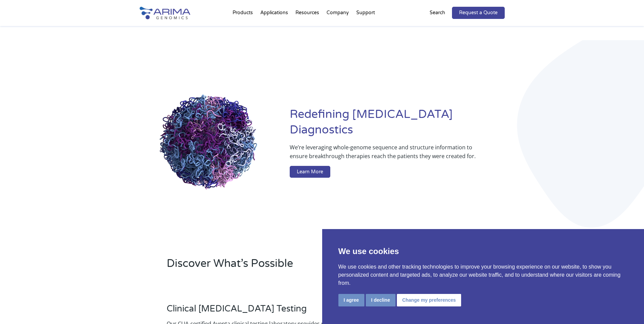 The width and height of the screenshot is (644, 324). Describe the element at coordinates (483, 275) in the screenshot. I see `p: We use cookies and other tracking technologies to improve your browsing experience on our website...` at that location.